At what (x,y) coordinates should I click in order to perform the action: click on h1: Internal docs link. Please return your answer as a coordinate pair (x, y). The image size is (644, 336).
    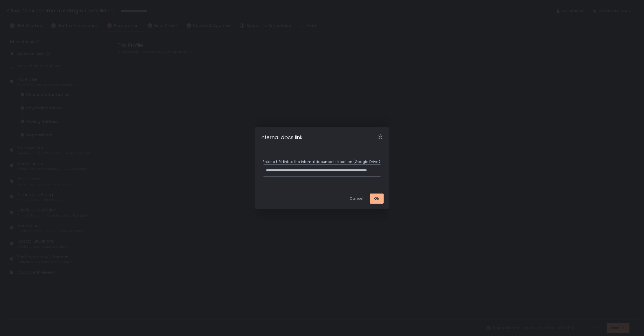
    Looking at the image, I should click on (281, 137).